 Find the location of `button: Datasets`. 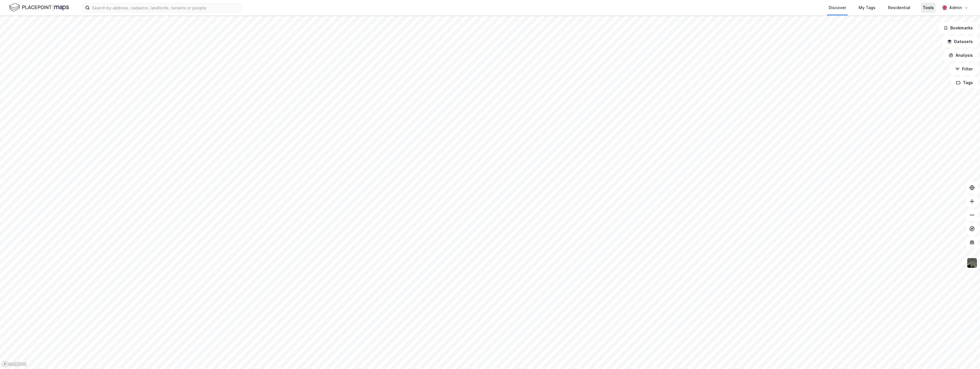

button: Datasets is located at coordinates (960, 42).